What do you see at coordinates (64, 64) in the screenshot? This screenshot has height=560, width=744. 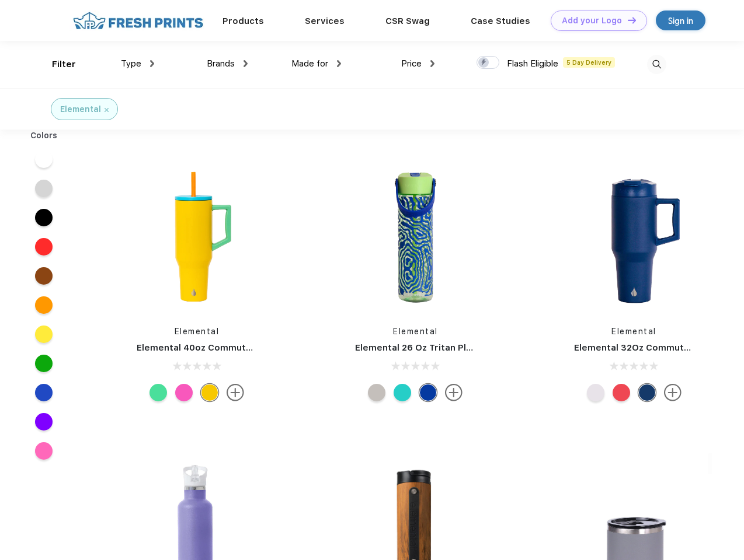 I see `div: Filter` at bounding box center [64, 64].